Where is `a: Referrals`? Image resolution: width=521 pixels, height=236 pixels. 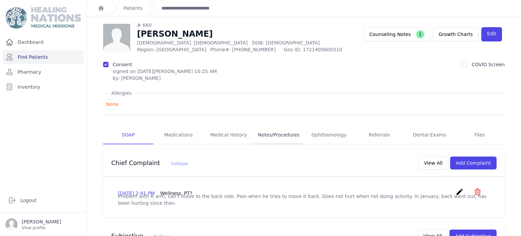
a: Referrals is located at coordinates (379, 135).